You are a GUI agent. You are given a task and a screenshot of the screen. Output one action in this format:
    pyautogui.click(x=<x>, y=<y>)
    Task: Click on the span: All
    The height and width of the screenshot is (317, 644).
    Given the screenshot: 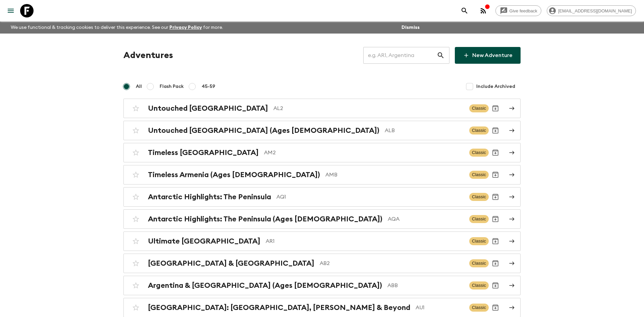 What is the action you would take?
    pyautogui.click(x=139, y=87)
    